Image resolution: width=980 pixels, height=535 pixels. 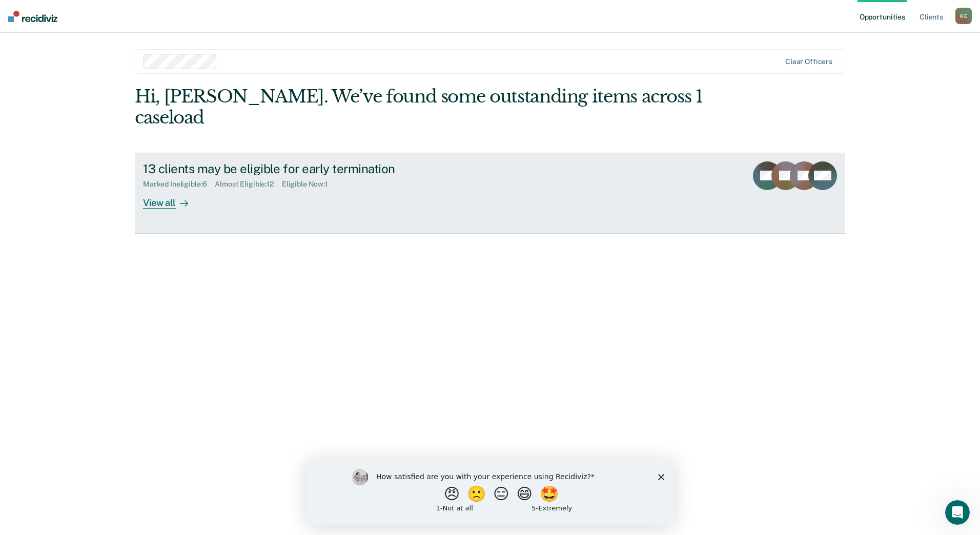 I want to click on button: 2, so click(x=170, y=35).